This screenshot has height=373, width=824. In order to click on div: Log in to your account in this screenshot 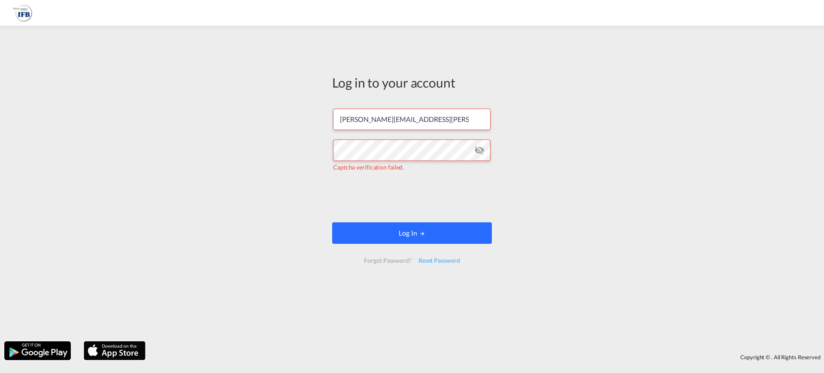, I will do `click(412, 82)`.